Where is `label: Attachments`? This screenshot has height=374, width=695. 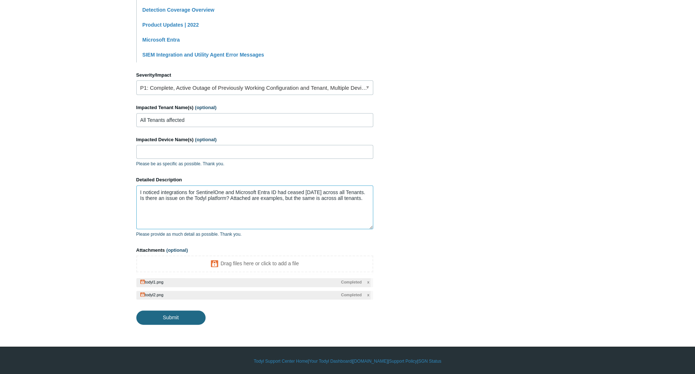 label: Attachments is located at coordinates (255, 250).